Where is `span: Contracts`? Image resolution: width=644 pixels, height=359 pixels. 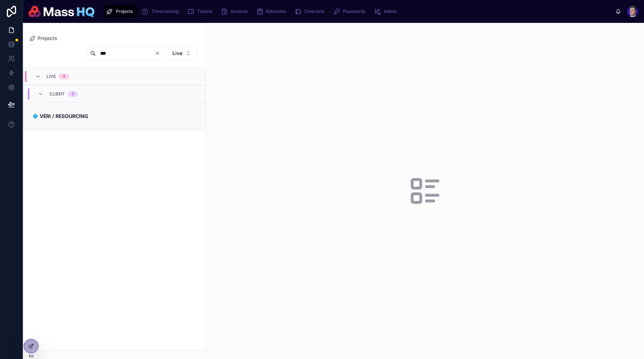
span: Contracts is located at coordinates (315, 12).